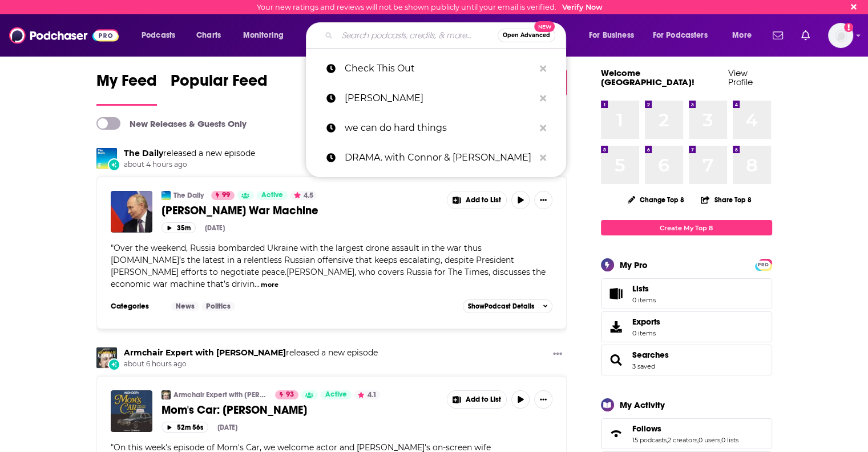 This screenshot has height=452, width=868. Describe the element at coordinates (501, 306) in the screenshot. I see `span: Show Podcast Details` at that location.